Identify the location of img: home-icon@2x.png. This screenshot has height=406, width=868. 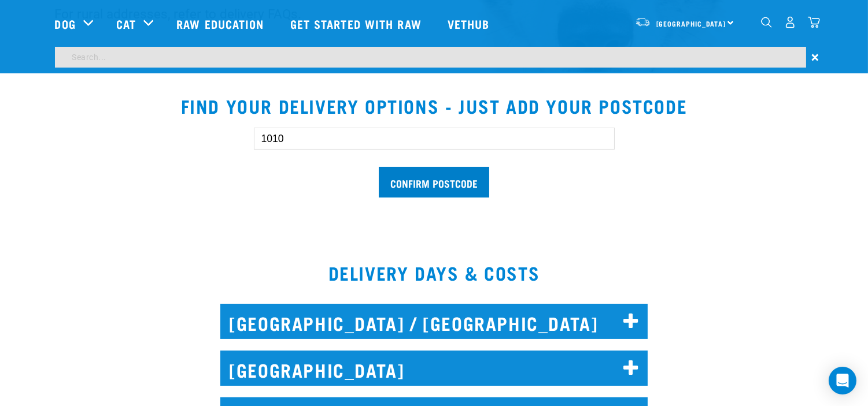
(813, 22).